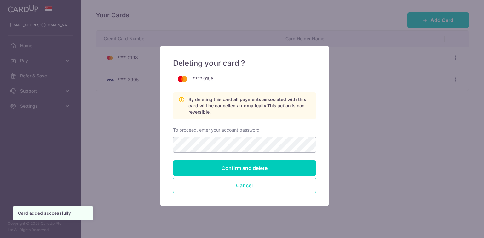 Image resolution: width=484 pixels, height=238 pixels. Describe the element at coordinates (244, 185) in the screenshot. I see `button: Close` at that location.